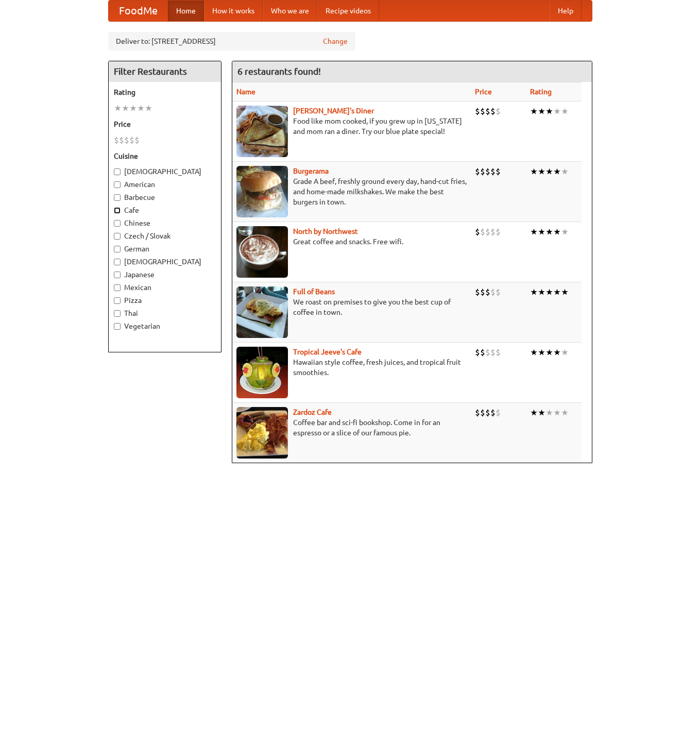 Image resolution: width=700 pixels, height=729 pixels. Describe the element at coordinates (165, 72) in the screenshot. I see `h4: Filter Restaurants` at that location.